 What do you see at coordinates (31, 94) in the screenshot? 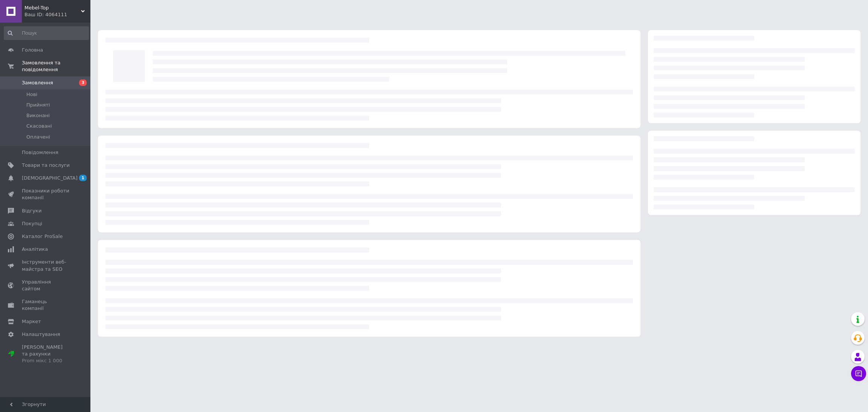
I see `span: Нові` at bounding box center [31, 94].